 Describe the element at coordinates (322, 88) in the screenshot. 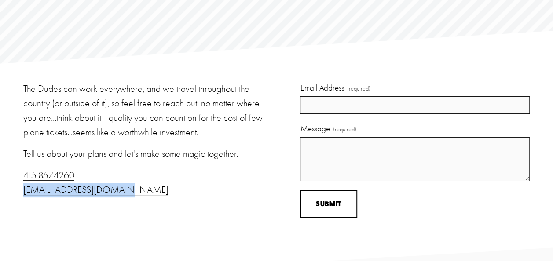

I see `span: Email Address` at that location.